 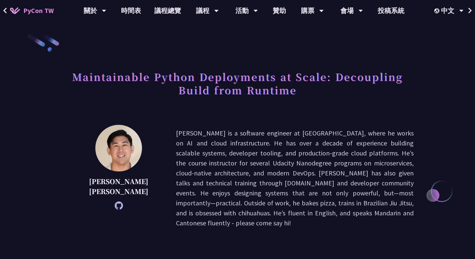 I want to click on img: Justin Lee, so click(x=119, y=148).